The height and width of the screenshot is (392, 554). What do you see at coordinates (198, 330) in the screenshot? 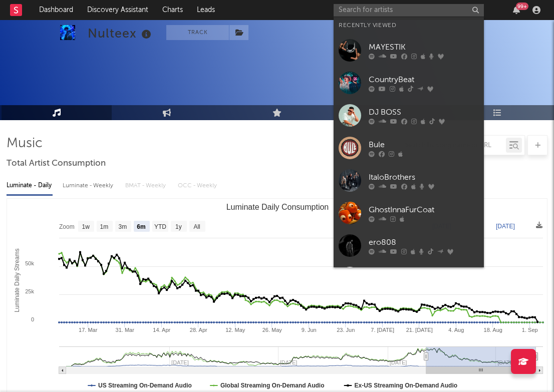
I see `text: 28. Apr` at bounding box center [198, 330].